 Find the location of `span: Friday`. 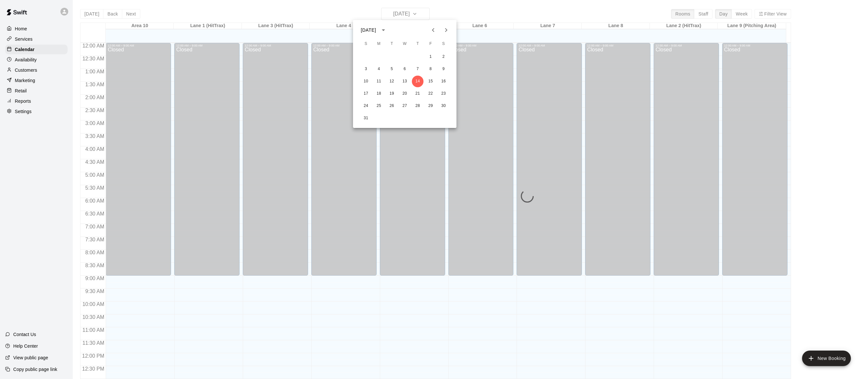

span: Friday is located at coordinates (430, 44).